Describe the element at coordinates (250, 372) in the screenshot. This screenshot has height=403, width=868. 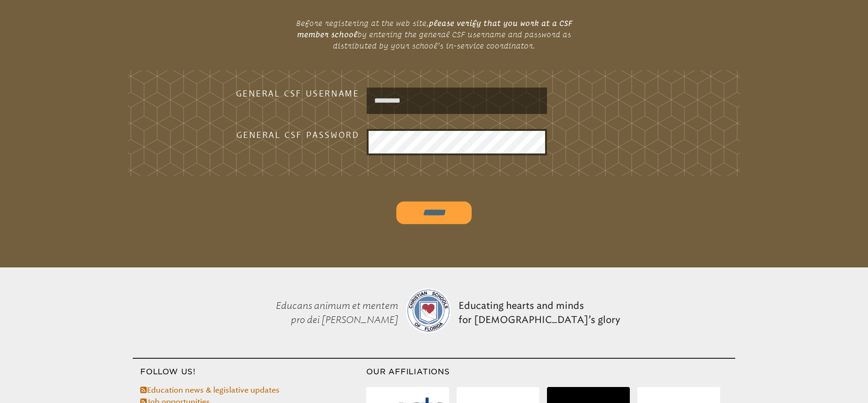
I see `h3: Follow Us!` at that location.